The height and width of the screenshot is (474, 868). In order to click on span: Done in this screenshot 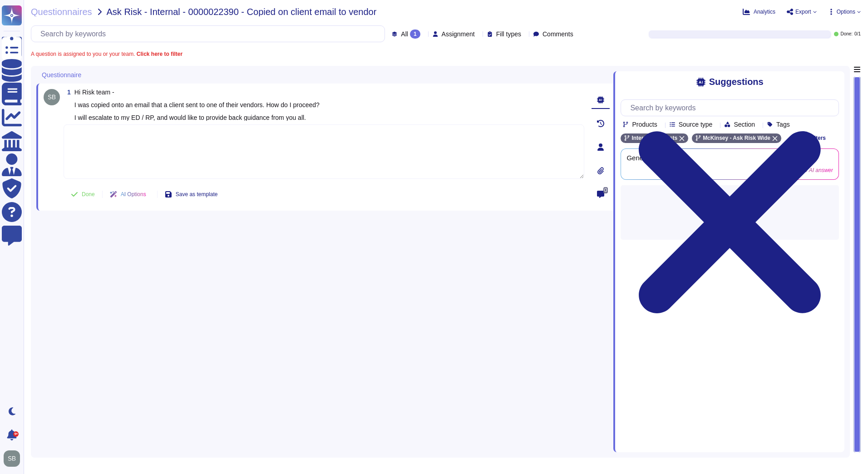, I will do `click(88, 194)`.